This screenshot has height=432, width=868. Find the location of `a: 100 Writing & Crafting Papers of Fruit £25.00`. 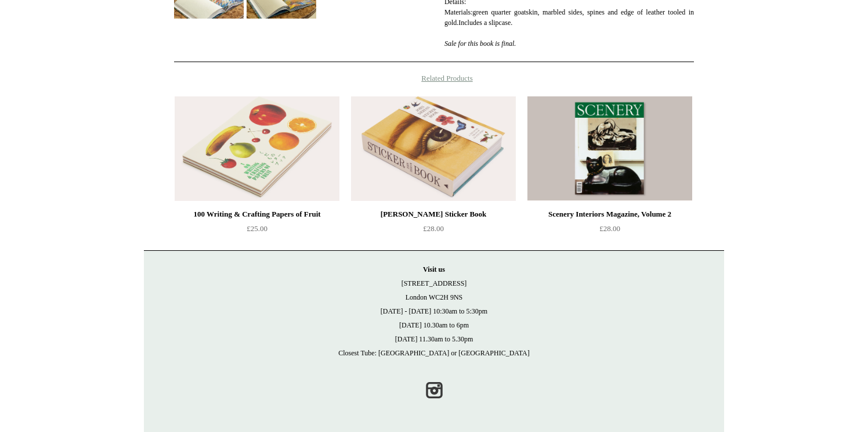

a: 100 Writing & Crafting Papers of Fruit £25.00 is located at coordinates (257, 231).